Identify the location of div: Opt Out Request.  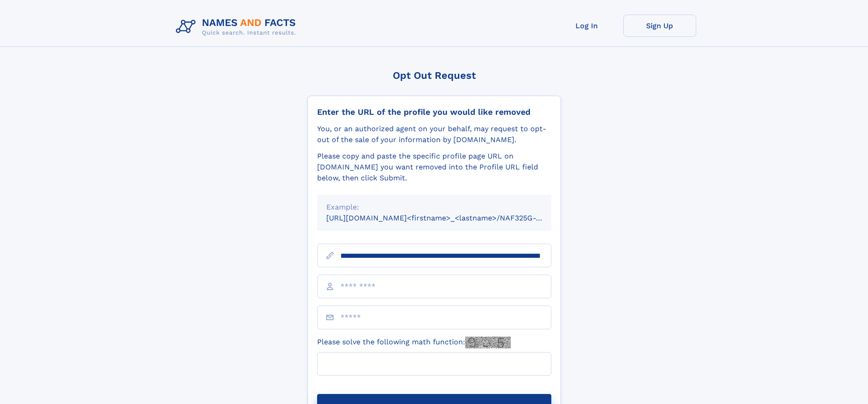
(434, 75).